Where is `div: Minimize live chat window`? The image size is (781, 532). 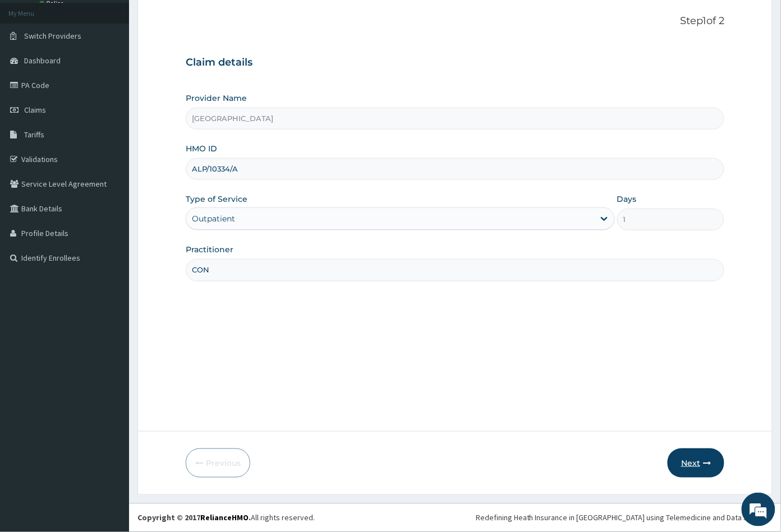 div: Minimize live chat window is located at coordinates (197, 19).